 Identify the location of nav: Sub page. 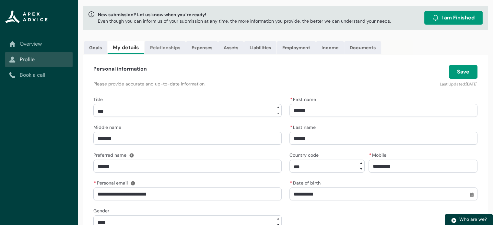
(39, 60).